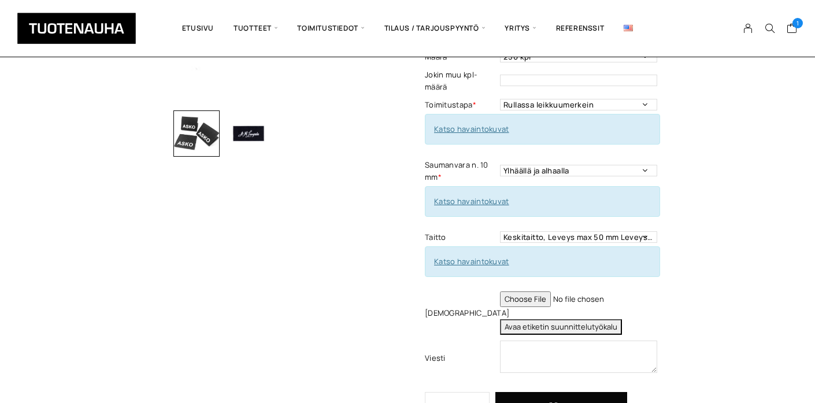 The height and width of the screenshot is (403, 815). What do you see at coordinates (198, 28) in the screenshot?
I see `a: Etusivu` at bounding box center [198, 28].